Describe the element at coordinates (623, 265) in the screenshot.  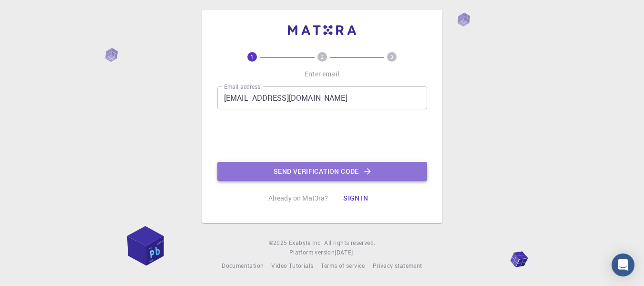
I see `div: Open Intercom Messenger` at that location.